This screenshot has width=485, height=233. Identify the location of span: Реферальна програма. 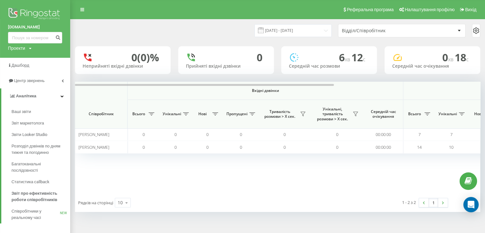
(370, 10).